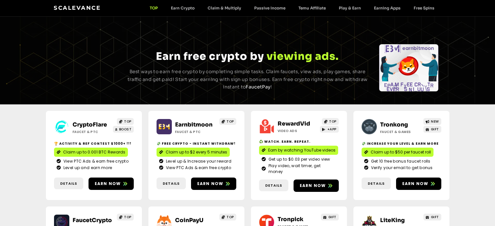  Describe the element at coordinates (90, 125) in the screenshot. I see `a: CryptoFlare` at that location.